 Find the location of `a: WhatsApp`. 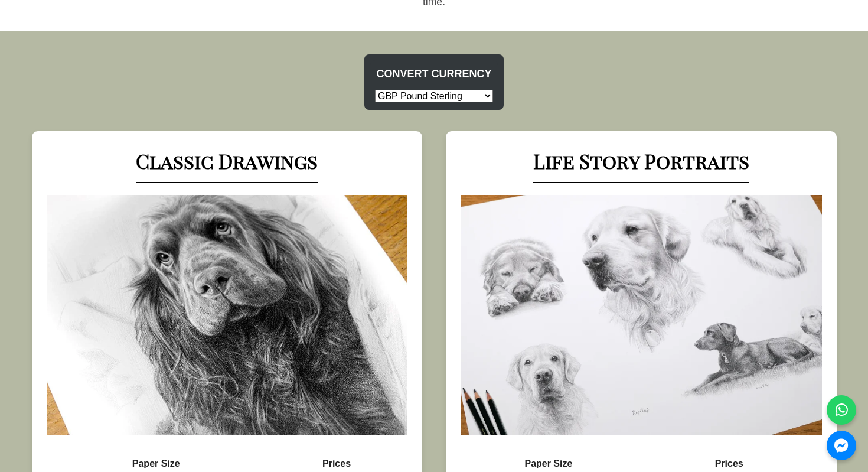

a: WhatsApp is located at coordinates (842, 410).